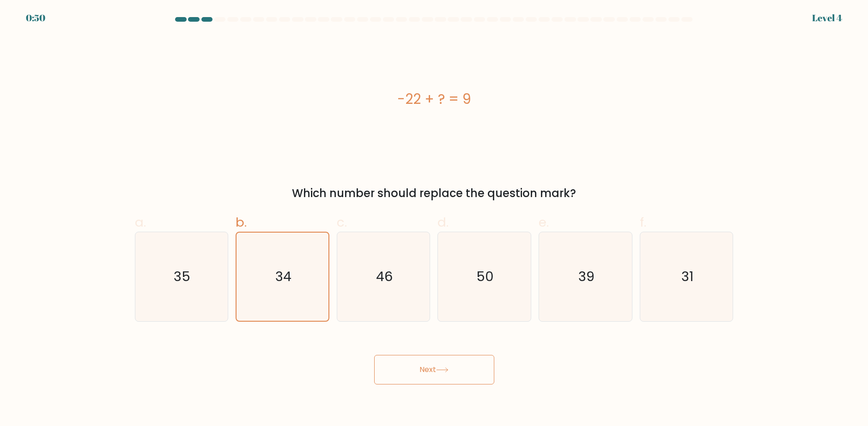 The height and width of the screenshot is (426, 868). I want to click on text: 46, so click(384, 277).